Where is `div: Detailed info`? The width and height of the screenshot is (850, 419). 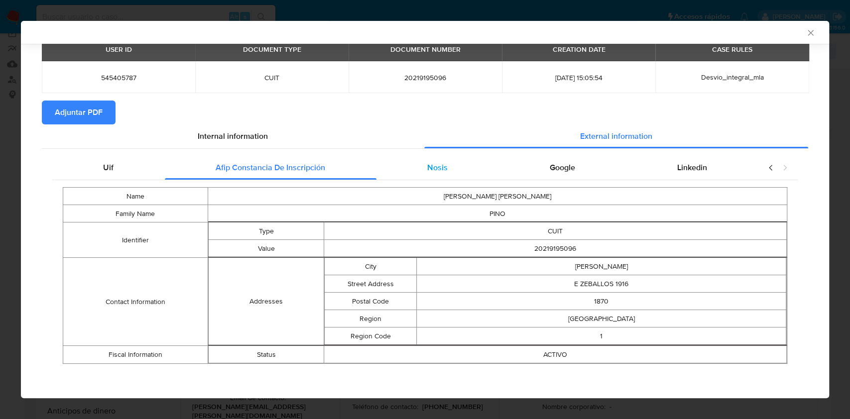
div: Detailed info is located at coordinates (425, 136).